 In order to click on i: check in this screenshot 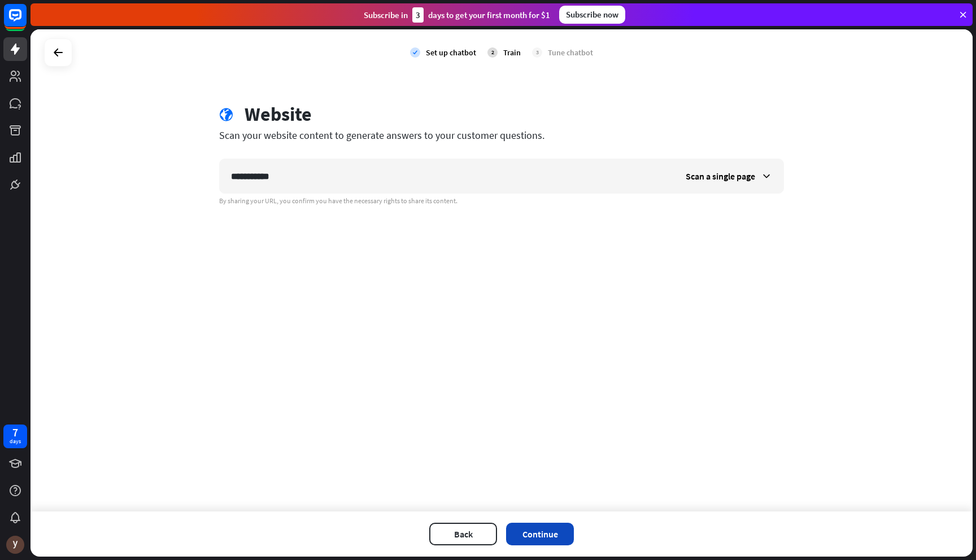, I will do `click(415, 52)`.